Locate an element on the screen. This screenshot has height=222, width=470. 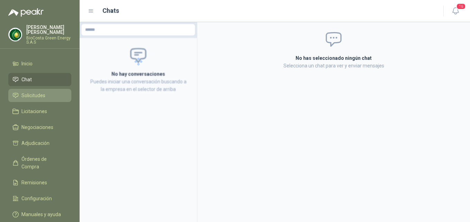
a: Adjudicación is located at coordinates (40, 143).